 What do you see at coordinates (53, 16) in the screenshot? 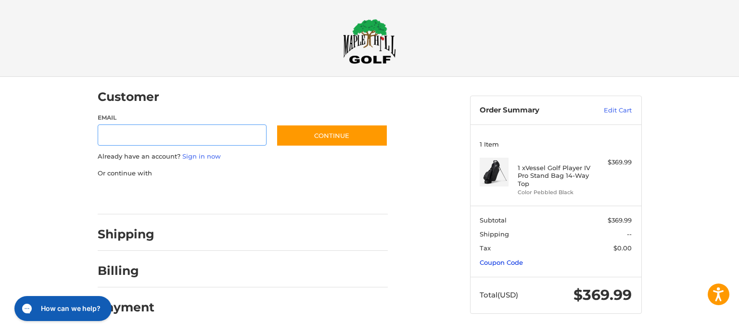
I see `button: Gorgias live chat` at bounding box center [53, 16].